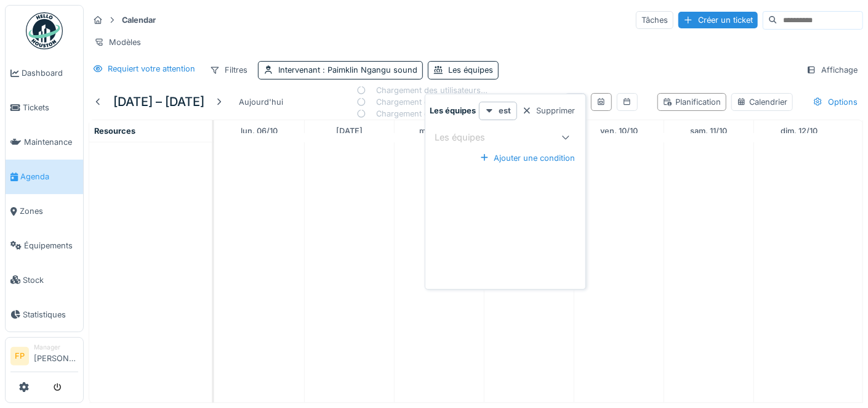 The image size is (868, 408). I want to click on span: Tickets, so click(50, 107).